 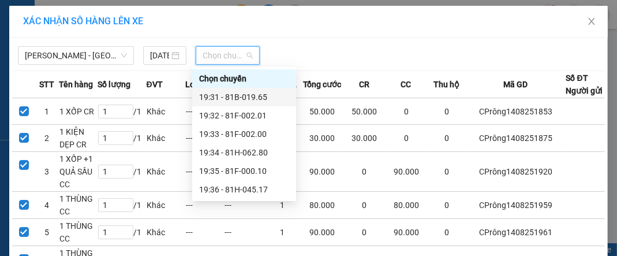 I want to click on span: Loại hàng, so click(x=203, y=84).